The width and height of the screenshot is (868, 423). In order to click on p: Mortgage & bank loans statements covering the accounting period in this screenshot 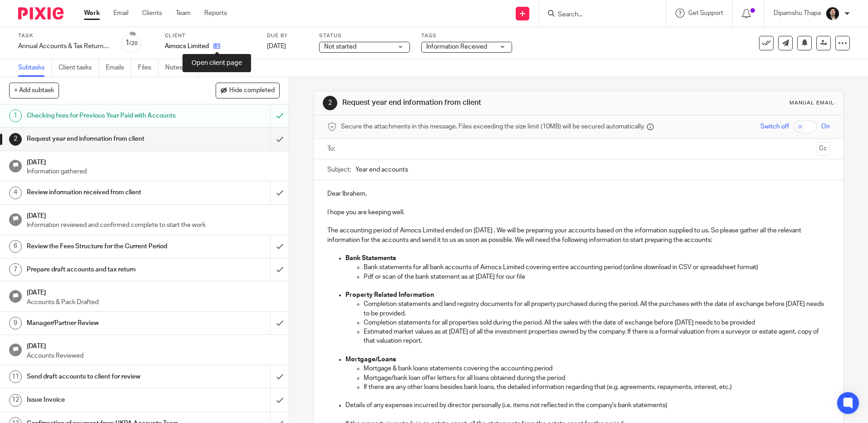, I will do `click(596, 369)`.